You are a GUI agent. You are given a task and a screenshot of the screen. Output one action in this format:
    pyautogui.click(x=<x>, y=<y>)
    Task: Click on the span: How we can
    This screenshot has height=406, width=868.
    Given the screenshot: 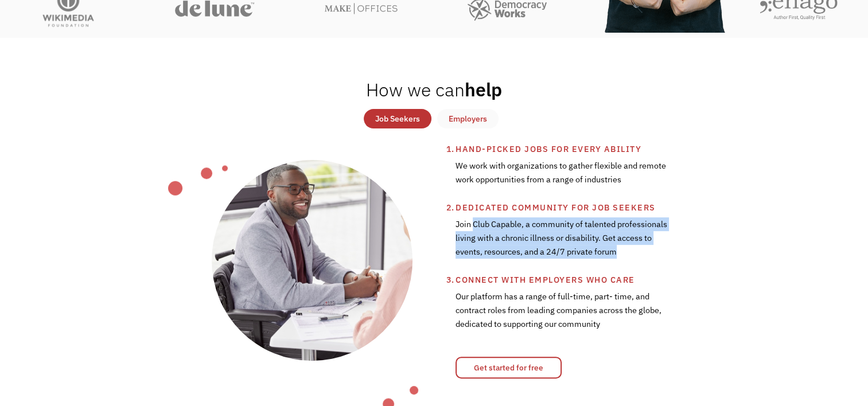 What is the action you would take?
    pyautogui.click(x=415, y=90)
    